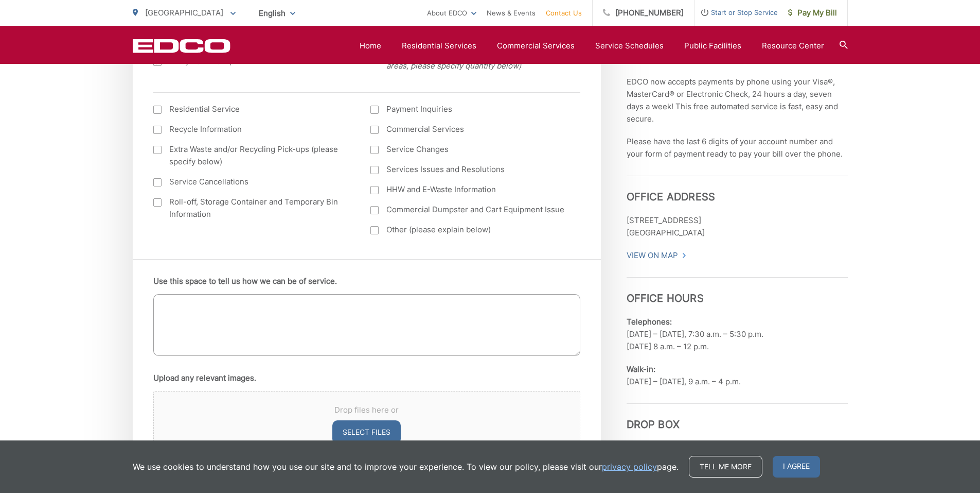 This screenshot has height=493, width=980. I want to click on a: Commercial Services, so click(536, 46).